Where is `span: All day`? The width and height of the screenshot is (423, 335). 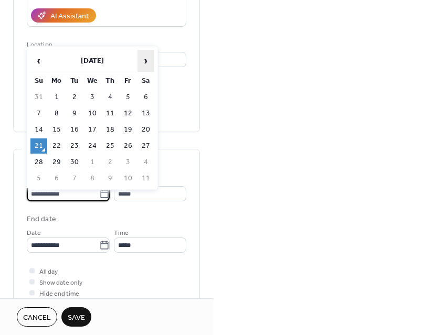 span: All day is located at coordinates (48, 272).